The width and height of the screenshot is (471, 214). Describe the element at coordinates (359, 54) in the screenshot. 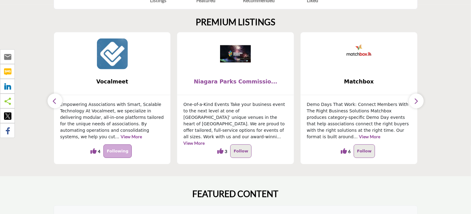

I see `img: Matchbox` at that location.